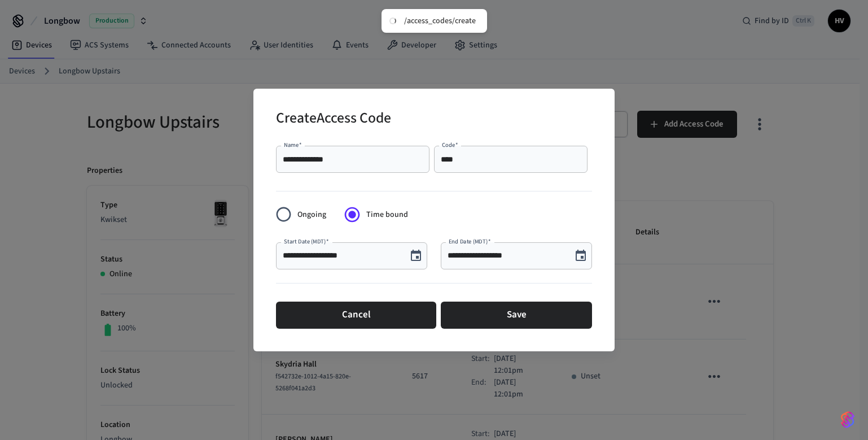 The width and height of the screenshot is (868, 440). What do you see at coordinates (293, 145) in the screenshot?
I see `label: Name` at bounding box center [293, 145].